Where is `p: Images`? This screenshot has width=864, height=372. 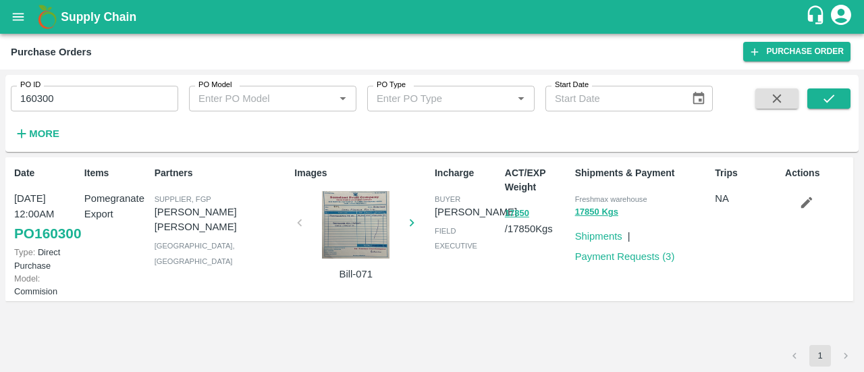
p: Images is located at coordinates (362, 173).